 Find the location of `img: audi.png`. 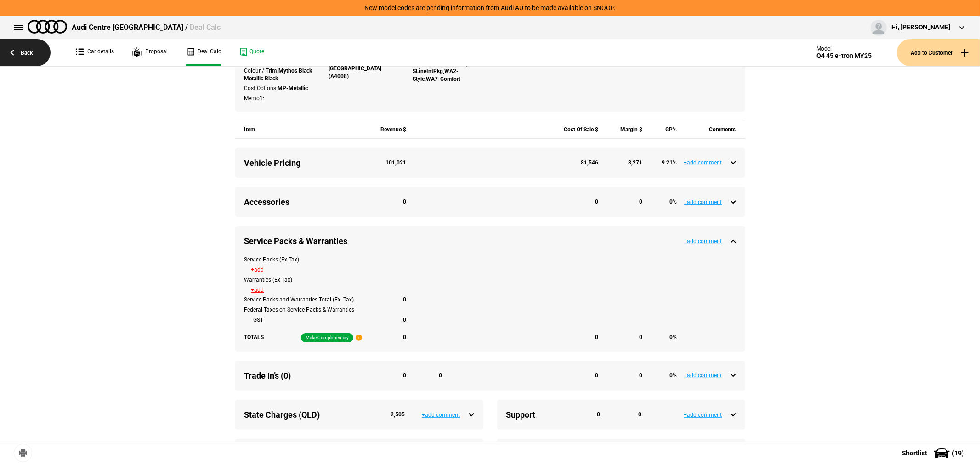

img: audi.png is located at coordinates (47, 27).